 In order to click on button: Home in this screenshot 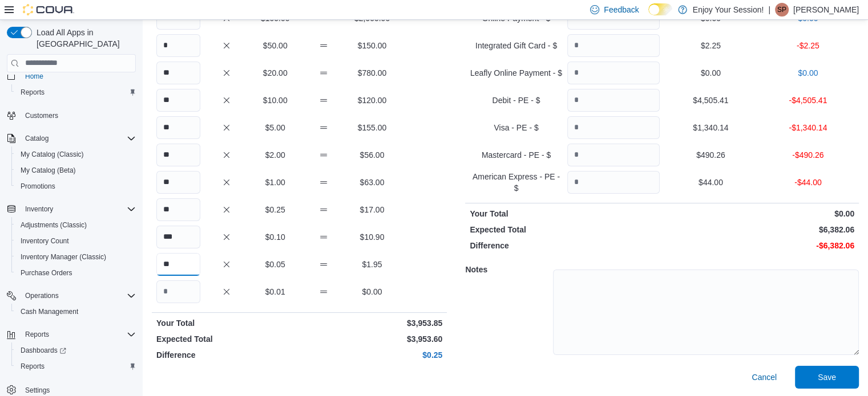, I will do `click(71, 76)`.